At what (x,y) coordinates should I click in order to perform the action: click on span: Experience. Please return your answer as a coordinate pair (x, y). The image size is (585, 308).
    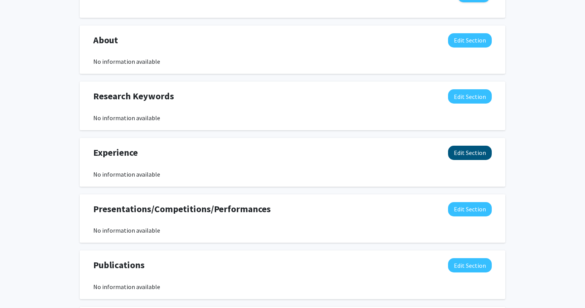
    Looking at the image, I should click on (115, 153).